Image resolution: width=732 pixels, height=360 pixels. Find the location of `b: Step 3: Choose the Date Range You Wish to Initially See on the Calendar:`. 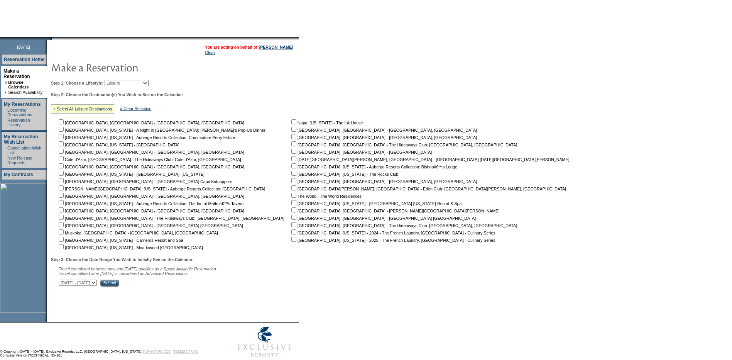

b: Step 3: Choose the Date Range You Wish to Initially See on the Calendar: is located at coordinates (122, 259).